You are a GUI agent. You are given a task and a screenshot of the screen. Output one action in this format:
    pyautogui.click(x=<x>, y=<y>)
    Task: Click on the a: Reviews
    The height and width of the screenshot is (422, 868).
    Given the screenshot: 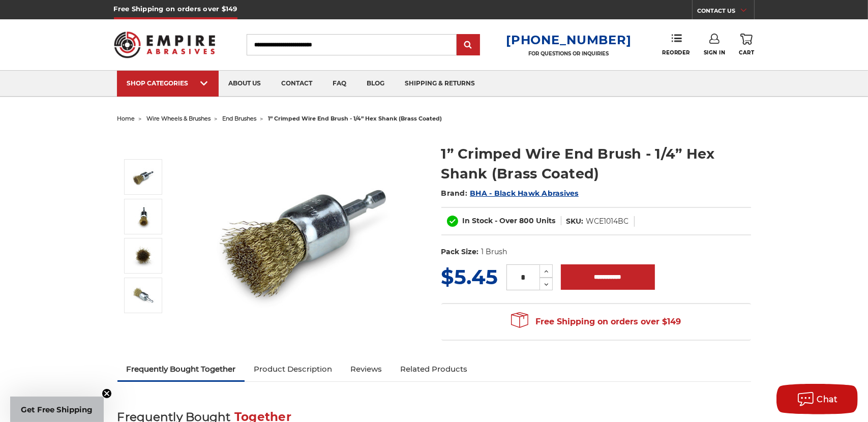 What is the action you would take?
    pyautogui.click(x=366, y=369)
    